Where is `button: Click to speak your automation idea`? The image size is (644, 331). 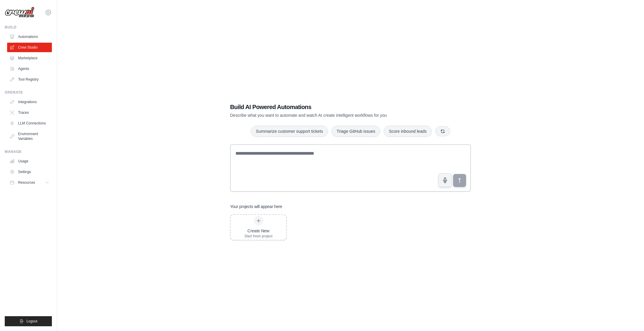 button: Click to speak your automation idea is located at coordinates (445, 180).